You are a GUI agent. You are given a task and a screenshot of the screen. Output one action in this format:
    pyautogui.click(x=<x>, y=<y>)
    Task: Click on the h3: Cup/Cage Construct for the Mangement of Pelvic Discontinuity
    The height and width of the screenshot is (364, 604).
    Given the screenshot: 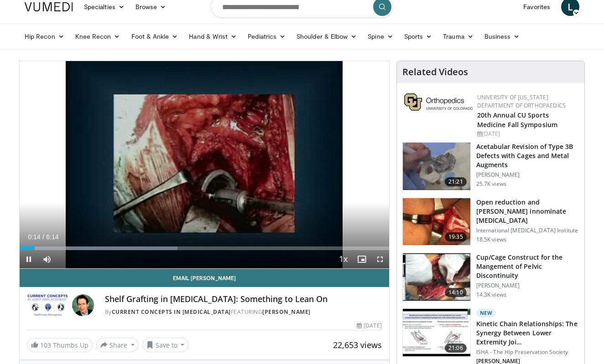 What is the action you would take?
    pyautogui.click(x=528, y=267)
    